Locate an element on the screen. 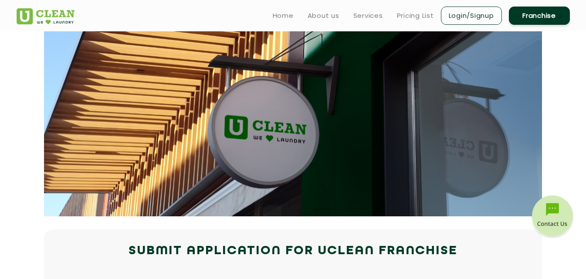  img: contact-btn is located at coordinates (552, 217).